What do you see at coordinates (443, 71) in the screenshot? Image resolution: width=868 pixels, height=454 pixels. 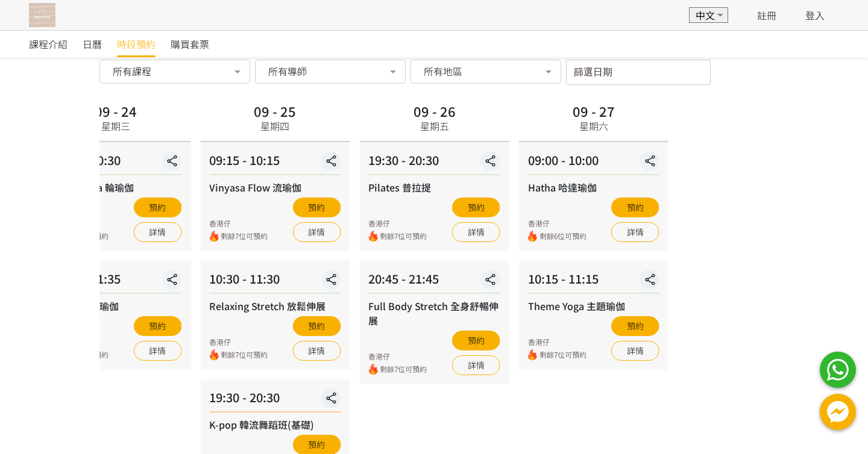 I see `span: 所有地區` at bounding box center [443, 71].